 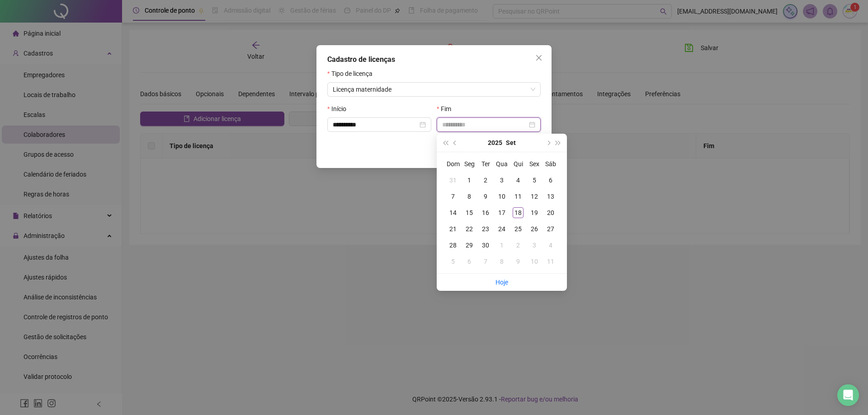 What do you see at coordinates (848, 396) in the screenshot?
I see `div: Open Intercom Messenger` at bounding box center [848, 396].